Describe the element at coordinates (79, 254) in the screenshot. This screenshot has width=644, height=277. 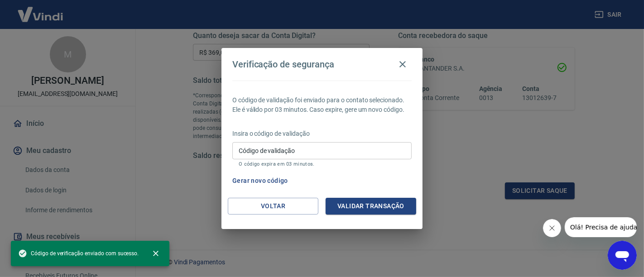
I see `span: Código de verificação enviado com sucesso.` at that location.